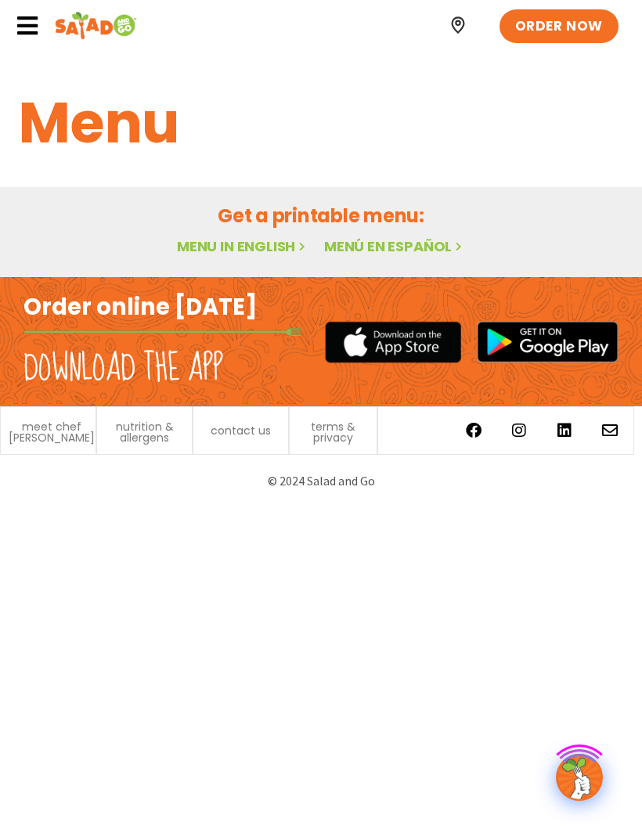 This screenshot has width=642, height=840. Describe the element at coordinates (559, 27) in the screenshot. I see `span: ORDER NOW` at that location.